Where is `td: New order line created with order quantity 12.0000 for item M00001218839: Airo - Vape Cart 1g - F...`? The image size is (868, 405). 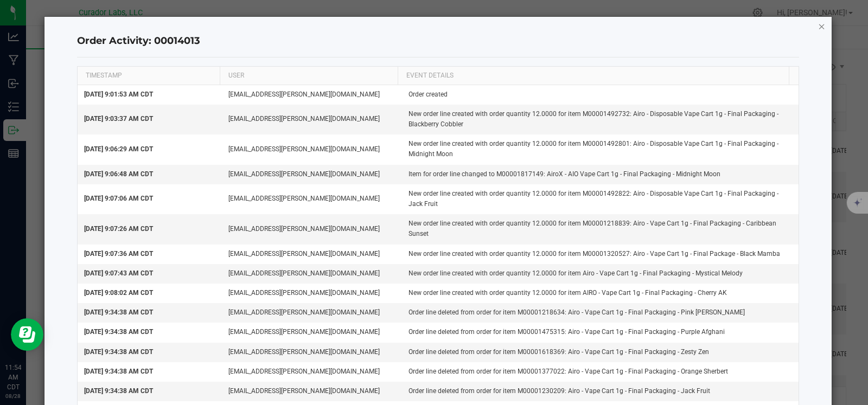 td: New order line created with order quantity 12.0000 for item M00001218839: Airo - Vape Cart 1g - F... is located at coordinates (600, 229).